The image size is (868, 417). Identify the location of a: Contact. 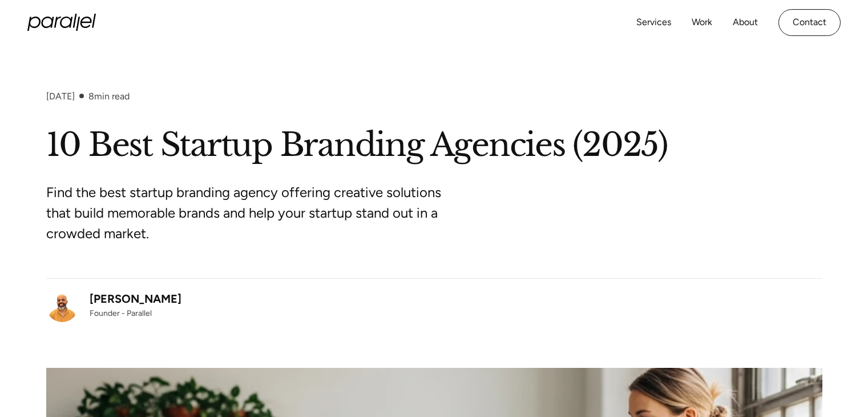
(810, 23).